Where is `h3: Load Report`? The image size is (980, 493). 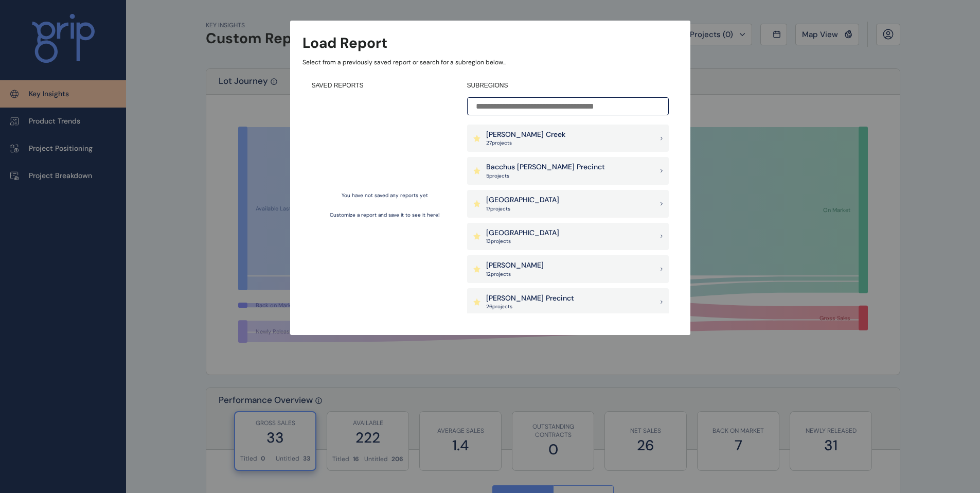
h3: Load Report is located at coordinates (345, 43).